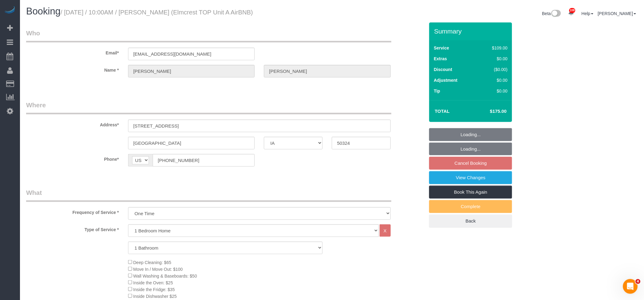  Describe the element at coordinates (192, 54) in the screenshot. I see `input: Email*` at that location.